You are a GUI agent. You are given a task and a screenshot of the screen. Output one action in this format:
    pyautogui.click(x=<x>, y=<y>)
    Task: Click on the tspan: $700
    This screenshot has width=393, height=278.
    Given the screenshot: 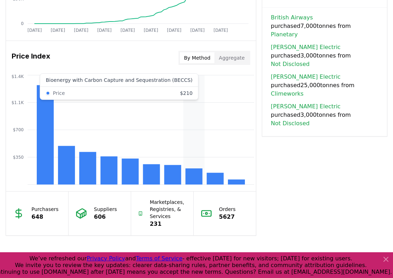 What is the action you would take?
    pyautogui.click(x=18, y=130)
    